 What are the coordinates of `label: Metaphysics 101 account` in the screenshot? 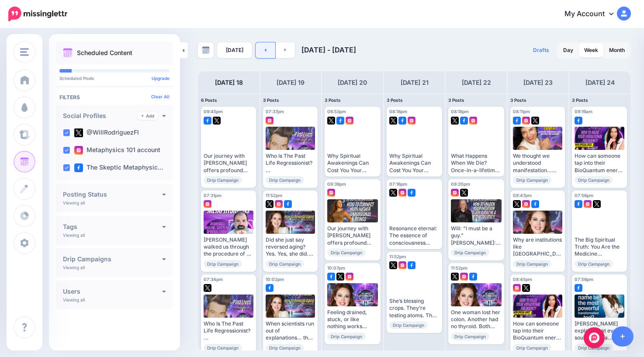 It's located at (117, 150).